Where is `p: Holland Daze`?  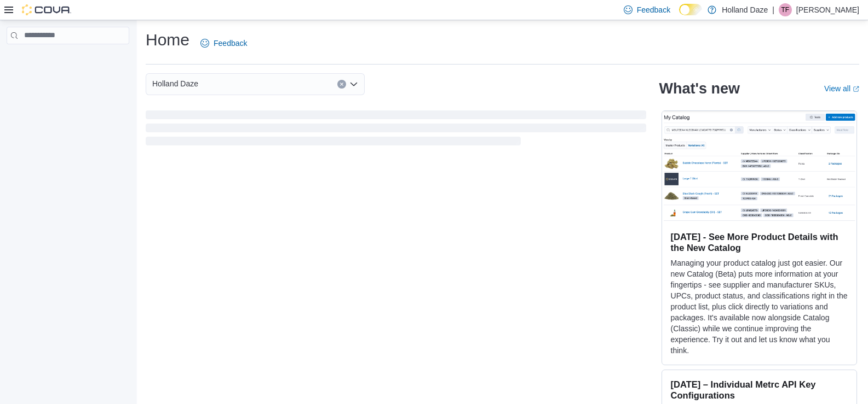 p: Holland Daze is located at coordinates (745, 10).